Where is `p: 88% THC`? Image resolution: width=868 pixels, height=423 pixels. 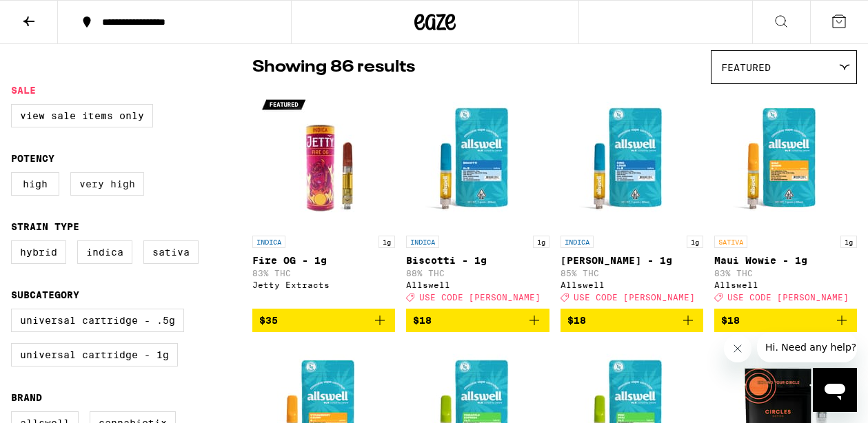 p: 88% THC is located at coordinates (477, 273).